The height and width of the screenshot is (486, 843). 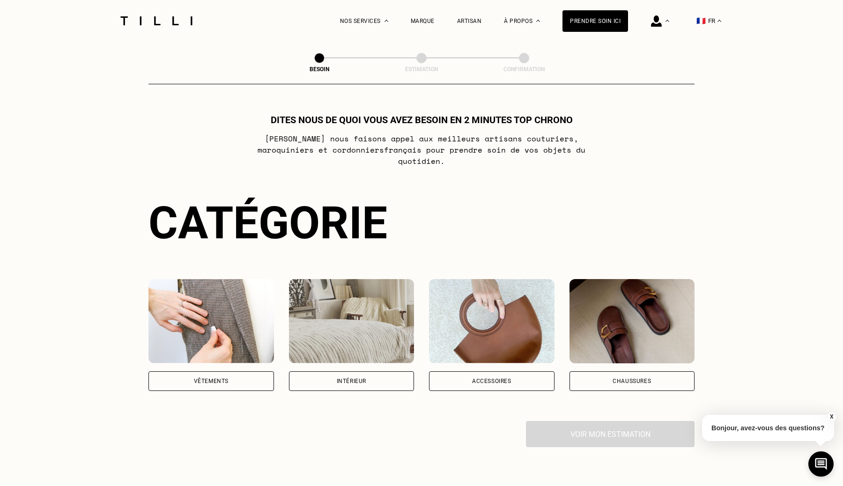 What do you see at coordinates (422, 69) in the screenshot?
I see `div: Estimation` at bounding box center [422, 69].